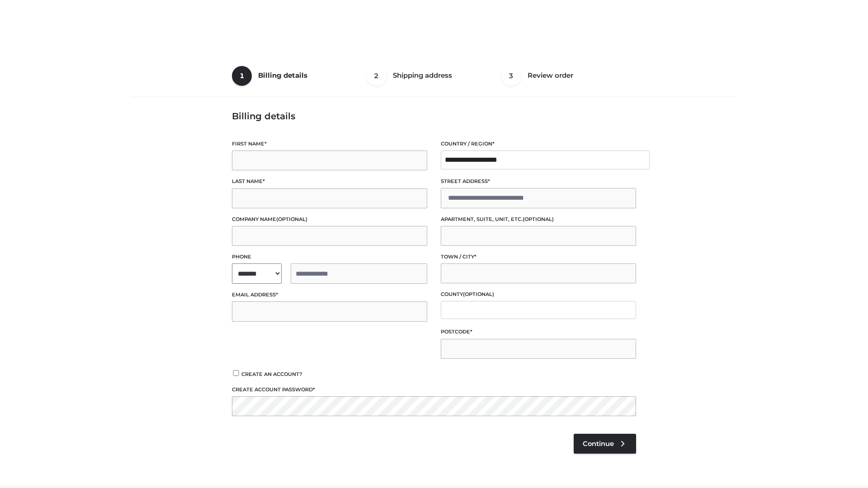  What do you see at coordinates (422, 75) in the screenshot?
I see `span: Shipping address` at bounding box center [422, 75].